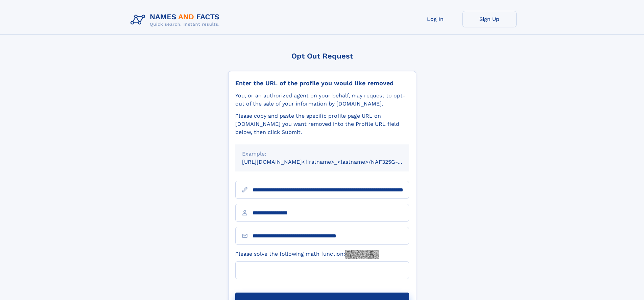 The width and height of the screenshot is (644, 300). I want to click on img: Logo Names and Facts, so click(176, 20).